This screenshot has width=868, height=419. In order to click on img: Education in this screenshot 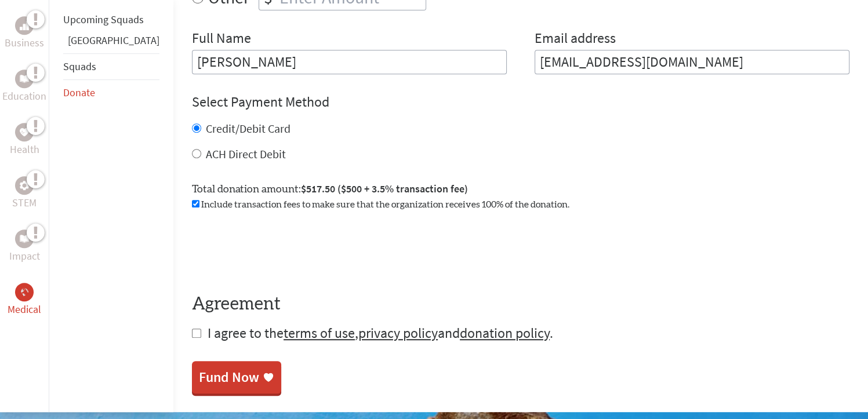, I will do `click(24, 78)`.